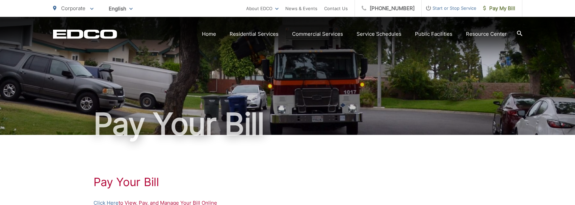 The height and width of the screenshot is (205, 575). I want to click on a: Residential Services, so click(254, 34).